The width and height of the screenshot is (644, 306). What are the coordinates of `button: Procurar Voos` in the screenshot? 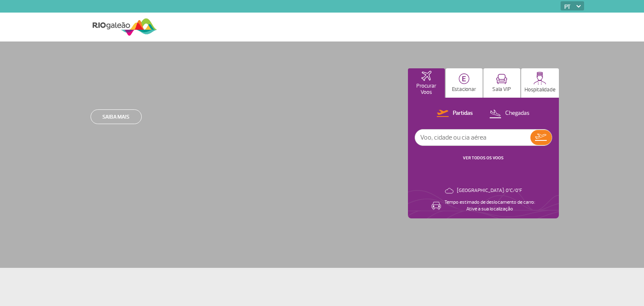 It's located at (426, 83).